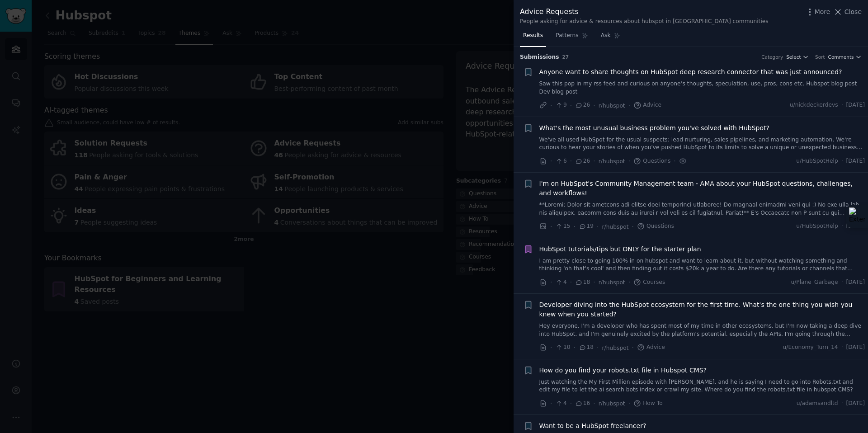 The height and width of the screenshot is (433, 868). Describe the element at coordinates (702, 265) in the screenshot. I see `a: I am pretty close to going 100% in on hubspot and want to learn about it, but without watching so...` at that location.